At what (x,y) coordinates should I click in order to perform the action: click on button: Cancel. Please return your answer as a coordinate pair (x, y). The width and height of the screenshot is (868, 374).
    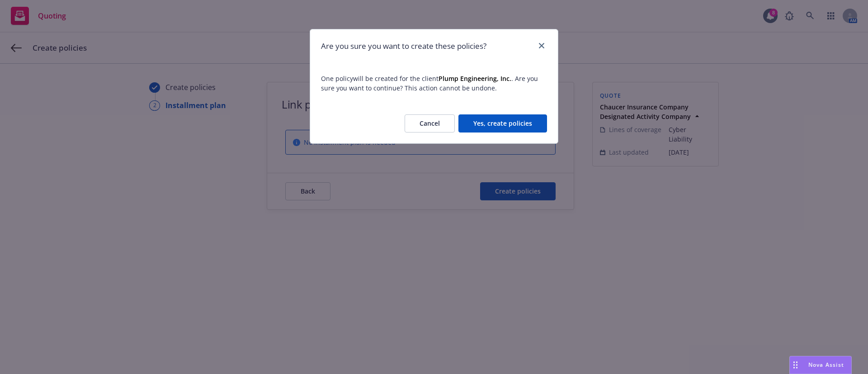
    Looking at the image, I should click on (429, 123).